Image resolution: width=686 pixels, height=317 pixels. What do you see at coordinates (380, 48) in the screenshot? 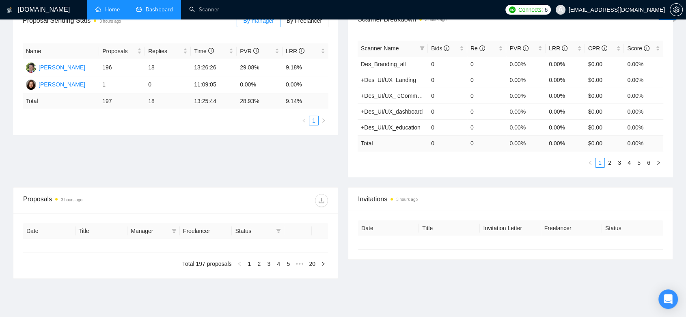
I see `span: Scanner Name` at bounding box center [380, 48].